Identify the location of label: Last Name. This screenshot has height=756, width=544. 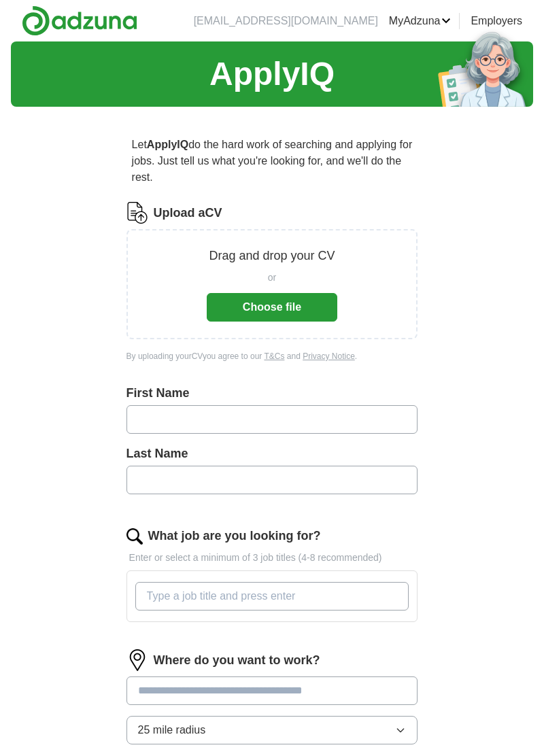
(272, 454).